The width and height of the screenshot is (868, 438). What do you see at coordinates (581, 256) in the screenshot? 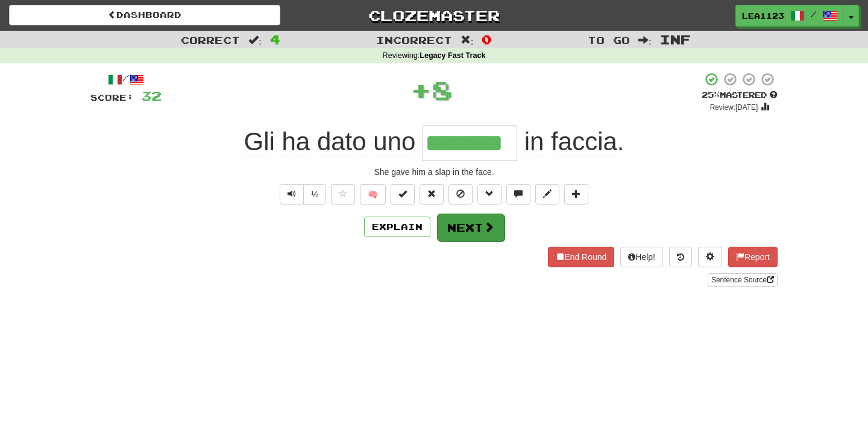
I see `button: End Round` at bounding box center [581, 256].